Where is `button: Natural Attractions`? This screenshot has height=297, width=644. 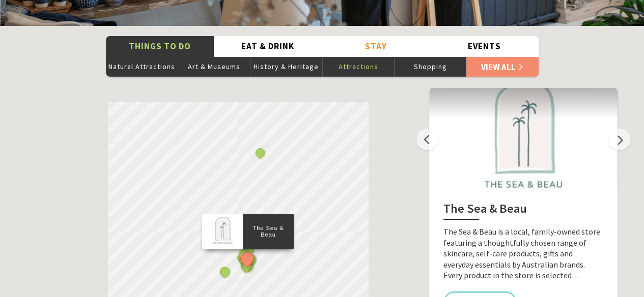 button: Natural Attractions is located at coordinates (142, 67).